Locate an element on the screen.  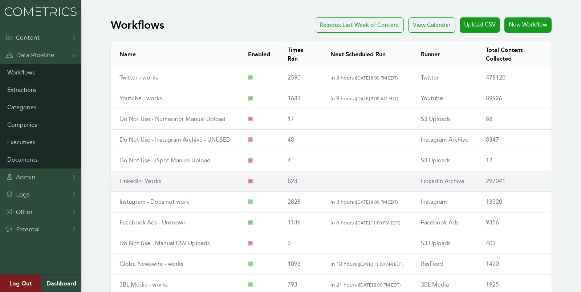
p: in 18 hours is located at coordinates (367, 264).